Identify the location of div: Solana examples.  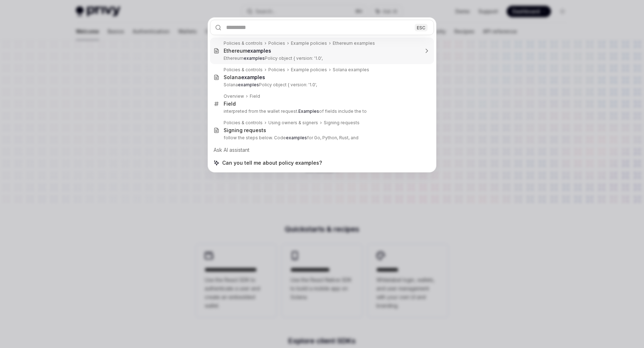
(351, 70).